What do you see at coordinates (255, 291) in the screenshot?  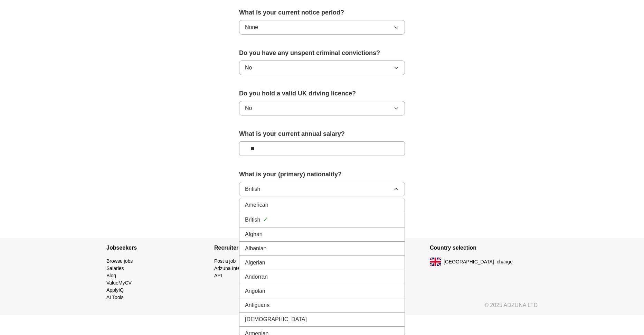 I see `span: Angolan` at bounding box center [255, 291].